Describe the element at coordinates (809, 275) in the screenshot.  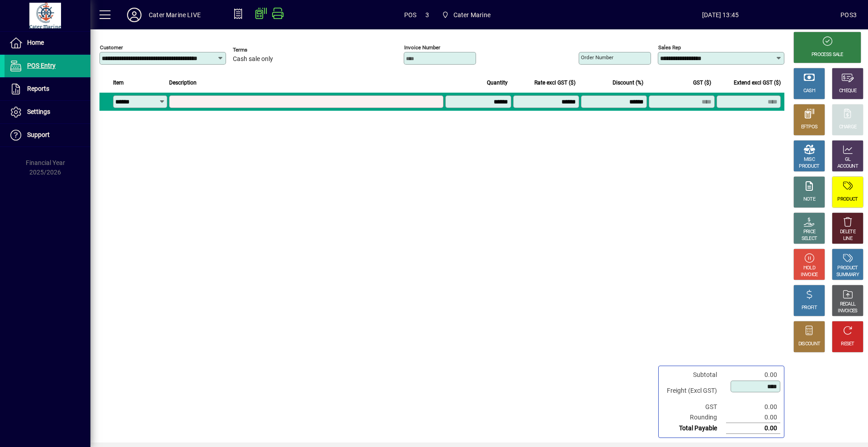
I see `div: INVOICE` at that location.